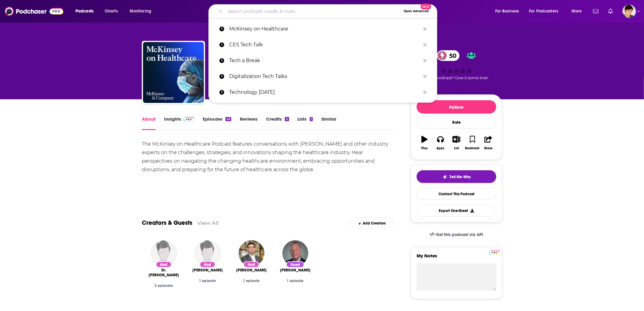 Image resolution: width=644 pixels, height=311 pixels. What do you see at coordinates (325, 60) in the screenshot?
I see `p: Tech a Break` at bounding box center [325, 60].